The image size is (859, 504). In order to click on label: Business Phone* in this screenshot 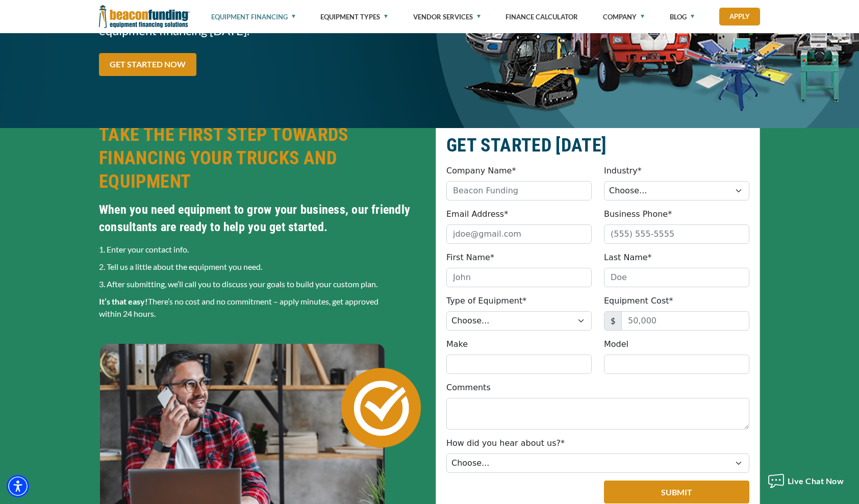, I will do `click(638, 214)`.